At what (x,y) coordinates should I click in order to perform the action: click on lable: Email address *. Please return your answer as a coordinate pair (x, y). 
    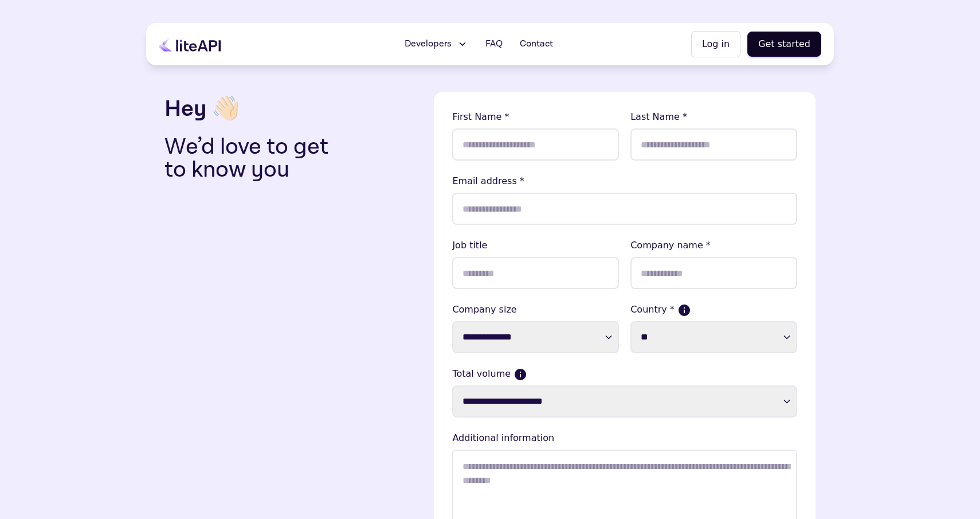
    Looking at the image, I should click on (625, 181).